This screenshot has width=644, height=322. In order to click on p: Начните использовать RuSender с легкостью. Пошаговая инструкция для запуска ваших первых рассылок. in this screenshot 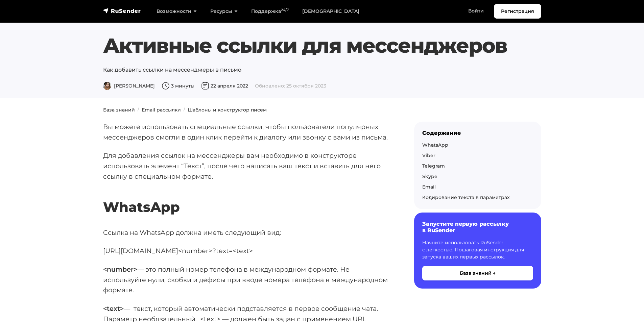, I will do `click(477, 249)`.